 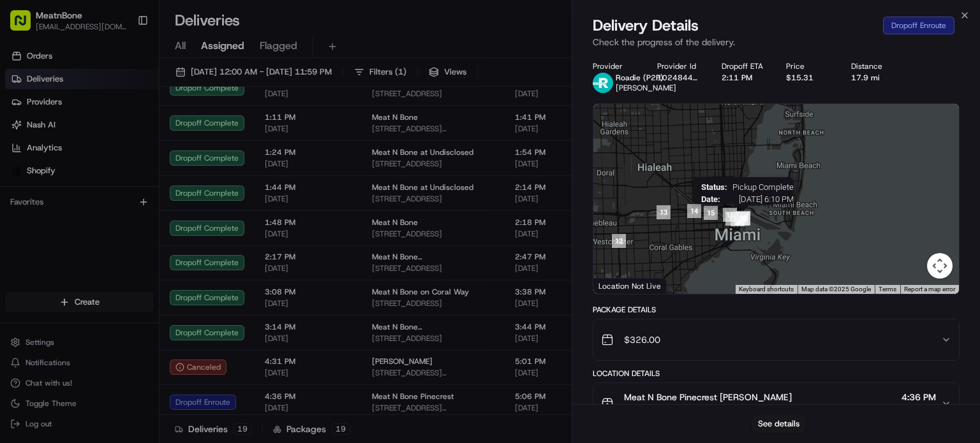 What do you see at coordinates (603, 83) in the screenshot?
I see `img: roadie-logo-v2.jpg` at bounding box center [603, 83].